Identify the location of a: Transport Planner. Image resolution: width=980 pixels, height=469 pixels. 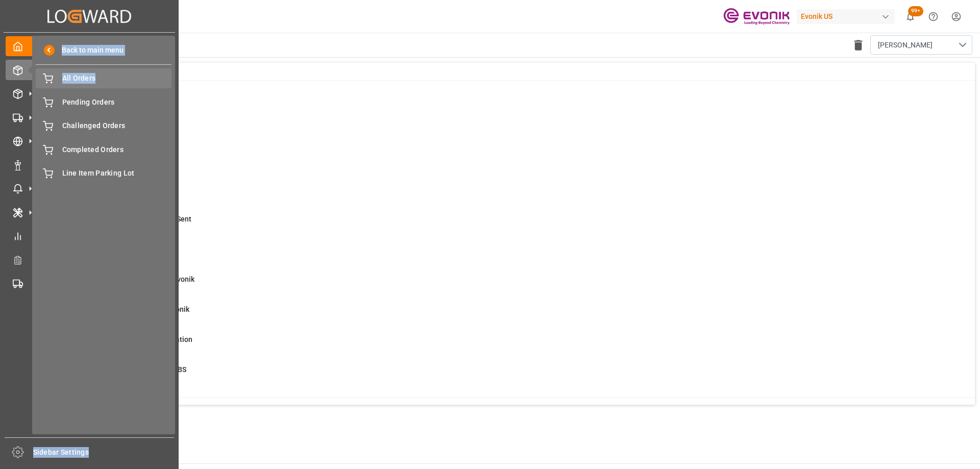
(90, 260).